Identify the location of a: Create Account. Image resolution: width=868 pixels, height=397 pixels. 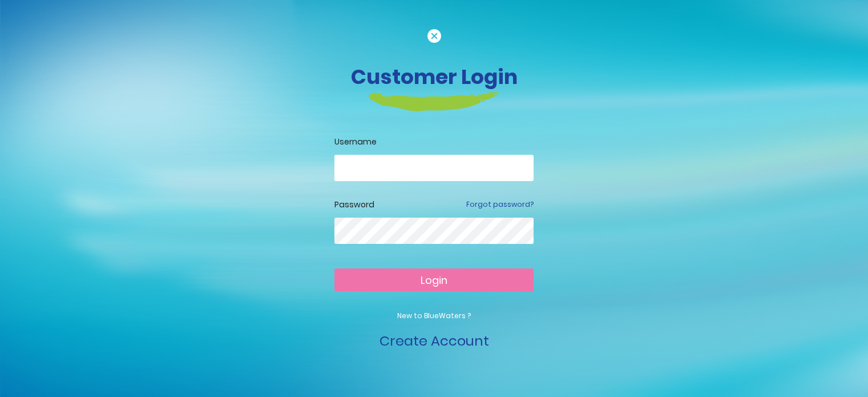
(434, 341).